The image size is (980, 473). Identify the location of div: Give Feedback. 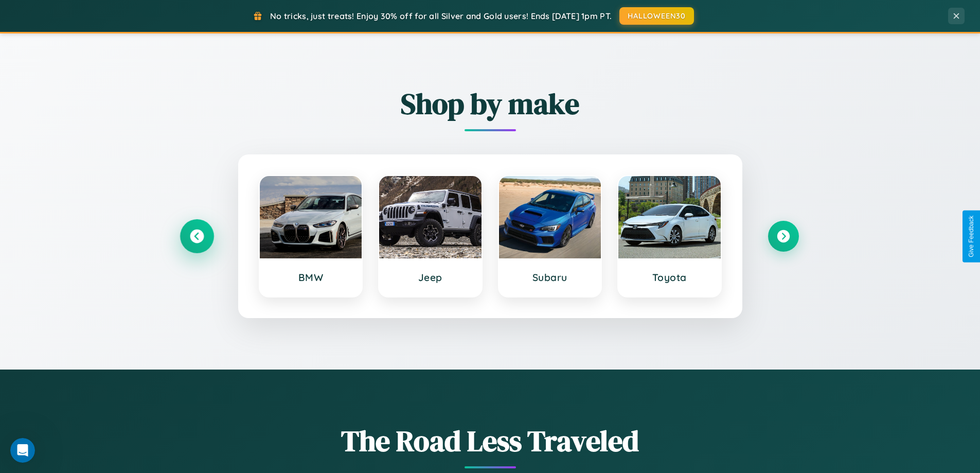
(971, 236).